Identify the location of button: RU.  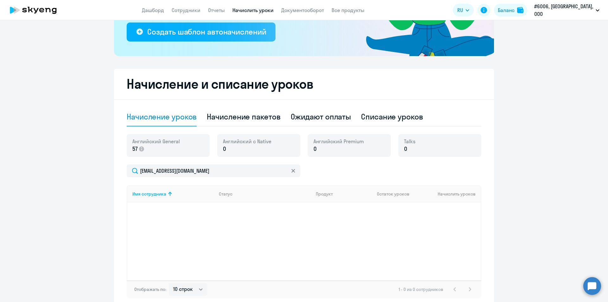
(463, 10).